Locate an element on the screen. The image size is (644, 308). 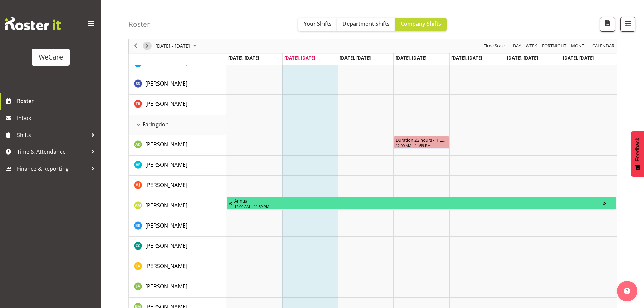
span: Day is located at coordinates (517, 46).